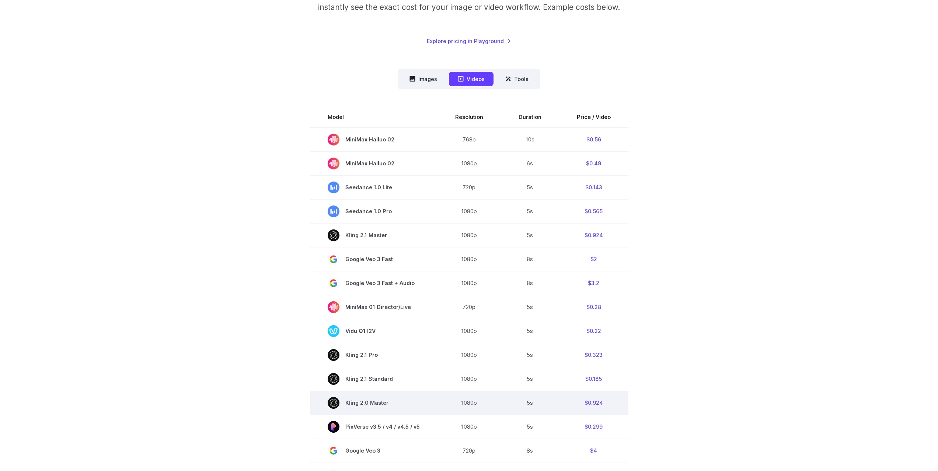 The width and height of the screenshot is (938, 471). Describe the element at coordinates (594, 187) in the screenshot. I see `td: $0.143` at that location.